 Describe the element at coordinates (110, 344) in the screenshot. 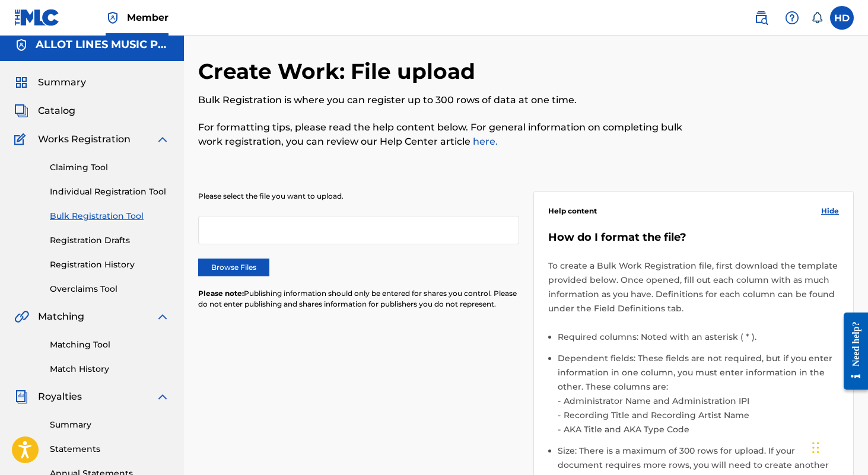

I see `a: Matching Tool` at that location.